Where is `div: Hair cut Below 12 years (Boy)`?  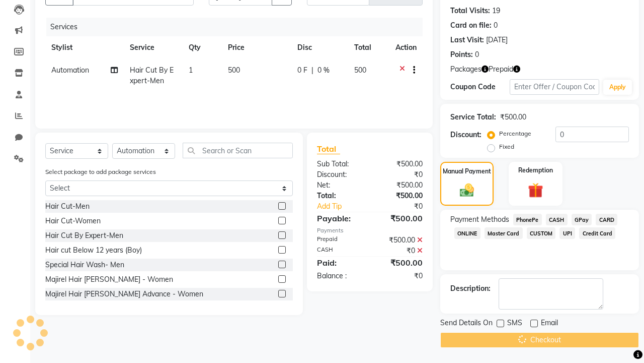 div: Hair cut Below 12 years (Boy) is located at coordinates (94, 250).